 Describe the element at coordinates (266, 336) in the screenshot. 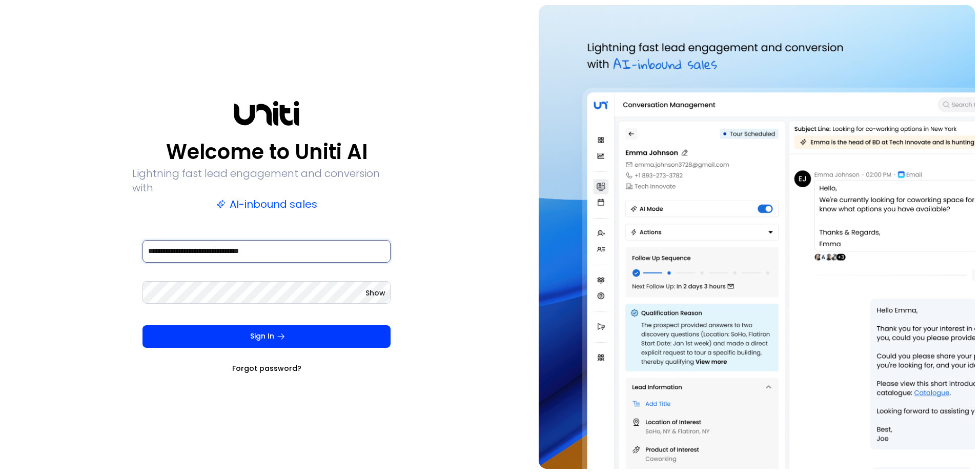

I see `button: Sign In` at that location.